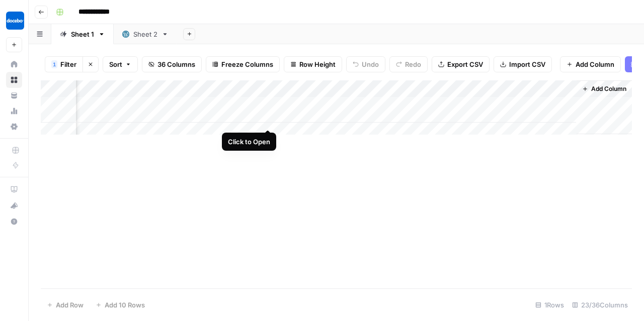  Describe the element at coordinates (14, 80) in the screenshot. I see `a: Browse` at that location.